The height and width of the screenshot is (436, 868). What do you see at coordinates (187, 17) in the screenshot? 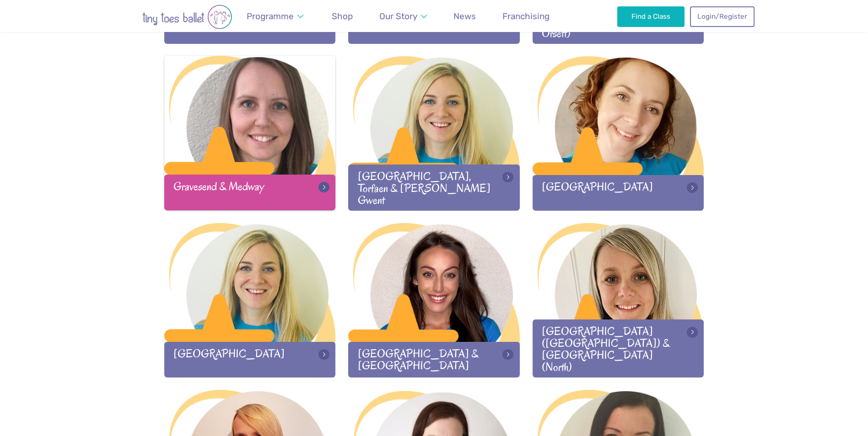
I see `img: tiny toes ballet` at bounding box center [187, 17].